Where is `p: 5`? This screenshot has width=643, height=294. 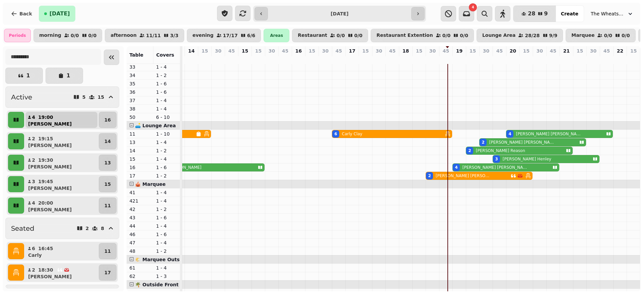
p: 5 is located at coordinates (84, 97).